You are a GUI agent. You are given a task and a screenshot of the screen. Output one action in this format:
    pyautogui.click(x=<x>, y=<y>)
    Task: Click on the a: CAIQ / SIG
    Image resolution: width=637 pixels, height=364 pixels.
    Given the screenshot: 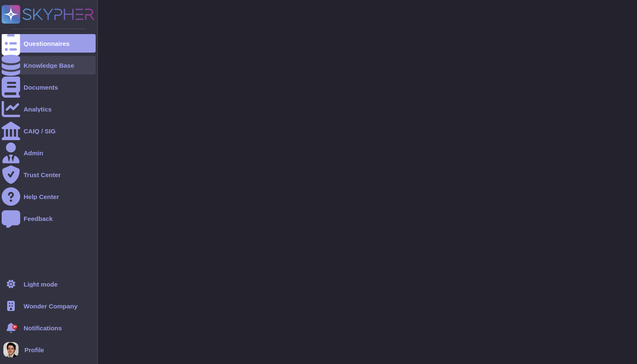 What is the action you would take?
    pyautogui.click(x=48, y=131)
    